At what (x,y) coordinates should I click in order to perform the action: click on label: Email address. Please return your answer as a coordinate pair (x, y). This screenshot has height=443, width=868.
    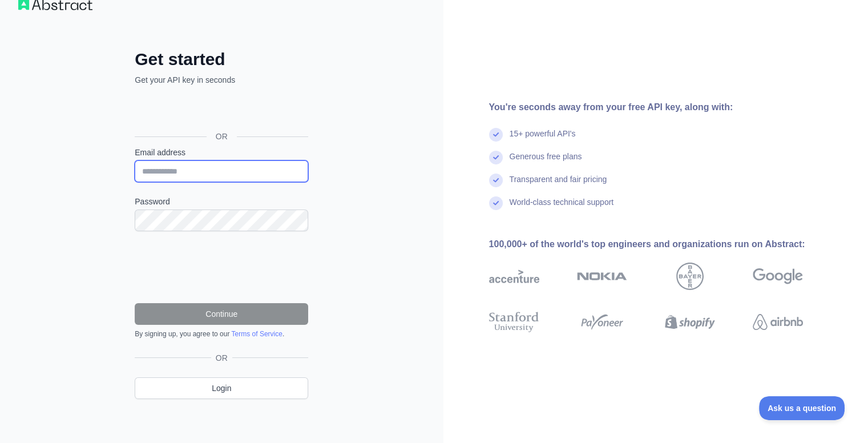
    Looking at the image, I should click on (221, 152).